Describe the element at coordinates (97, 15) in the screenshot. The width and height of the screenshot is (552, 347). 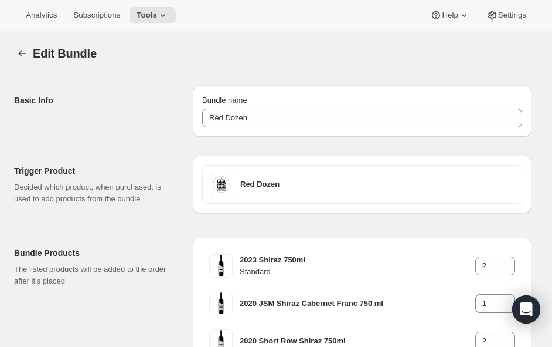
I see `span: Subscriptions` at that location.